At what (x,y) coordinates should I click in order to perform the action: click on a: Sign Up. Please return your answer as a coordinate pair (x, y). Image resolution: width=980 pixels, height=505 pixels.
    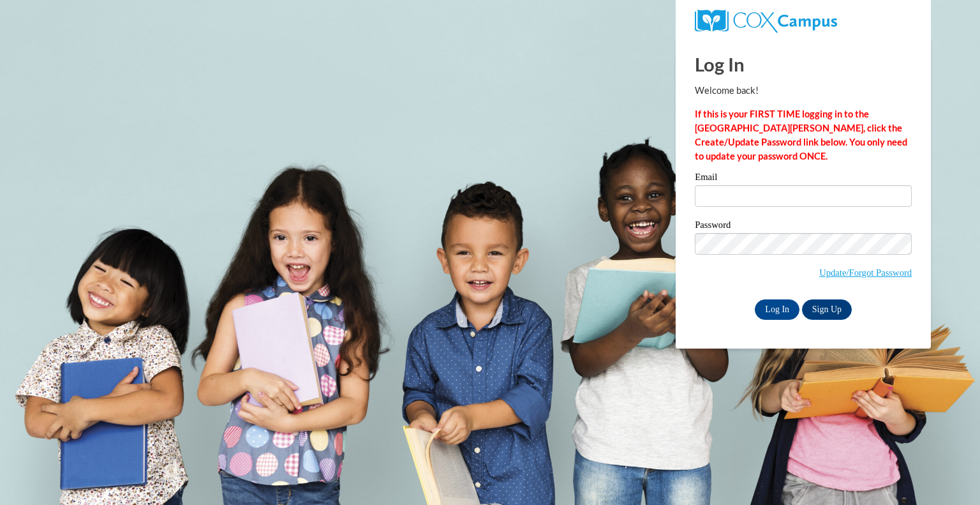
    Looking at the image, I should click on (827, 310).